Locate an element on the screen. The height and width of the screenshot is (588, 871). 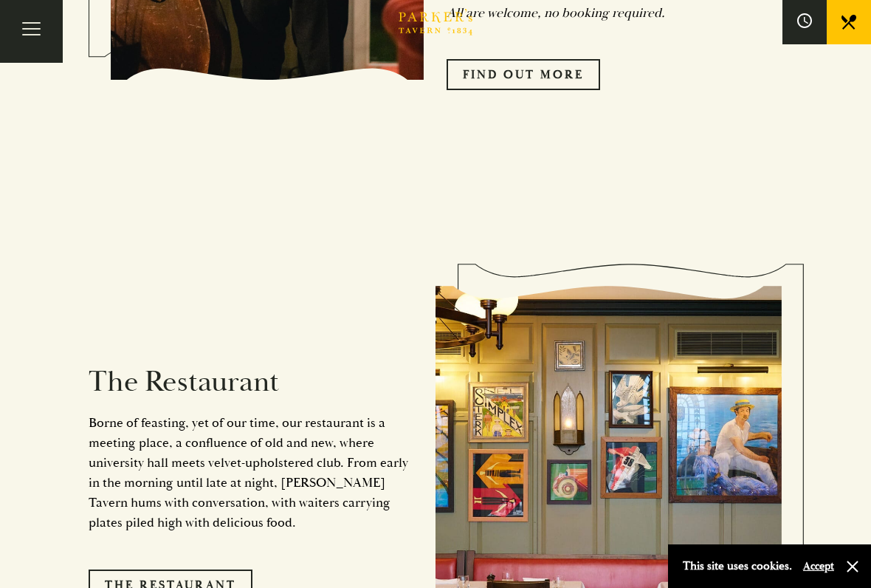
h2: The Restaurant is located at coordinates (251, 383).